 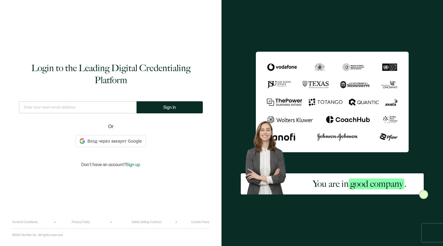 I want to click on a: Online Selling Contract, so click(x=147, y=222).